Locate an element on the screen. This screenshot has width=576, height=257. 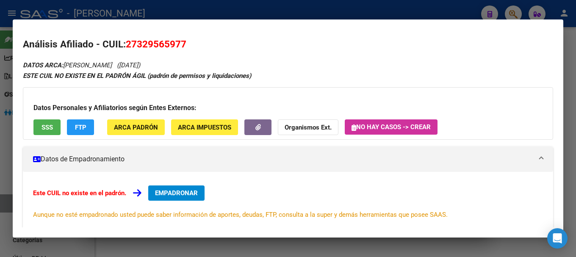
h3: Datos Personales y Afiliatorios según Entes Externos: is located at coordinates (288, 108).